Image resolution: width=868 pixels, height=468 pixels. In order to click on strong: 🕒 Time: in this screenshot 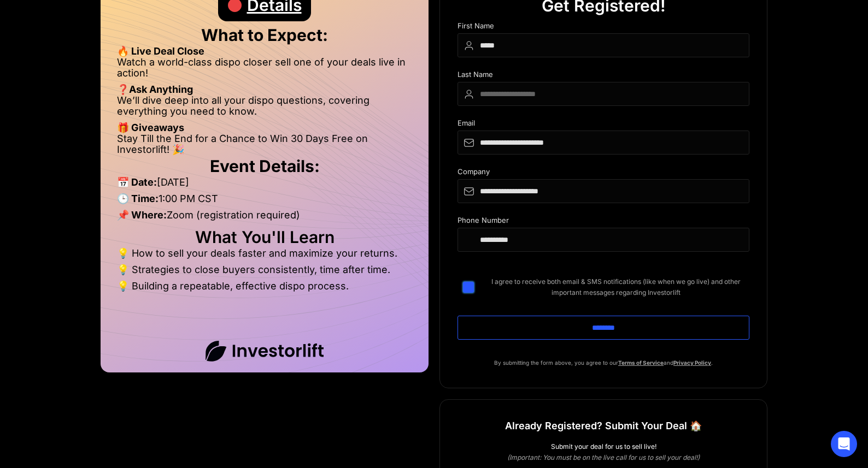, I will do `click(138, 198)`.